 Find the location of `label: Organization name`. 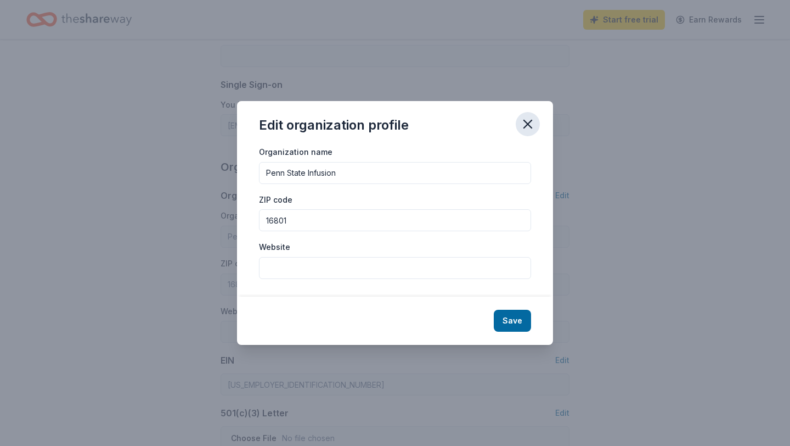

label: Organization name is located at coordinates (296, 152).